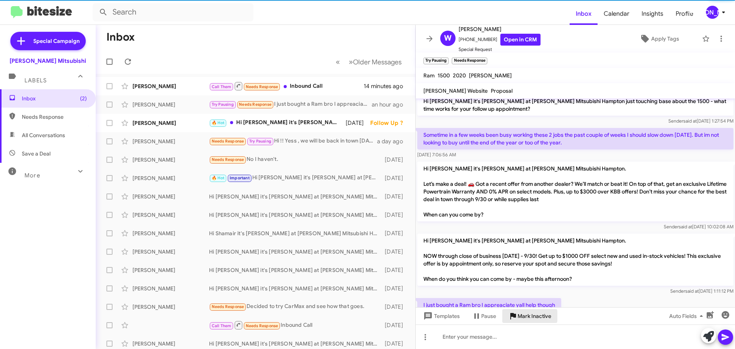 The image size is (735, 349). Describe the element at coordinates (659, 39) in the screenshot. I see `button: Apply Tags` at that location.